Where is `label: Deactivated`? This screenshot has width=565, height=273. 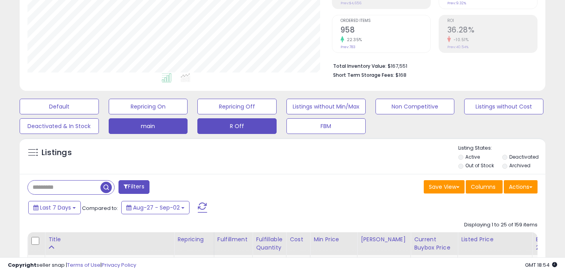
label: Deactivated is located at coordinates (523, 157).